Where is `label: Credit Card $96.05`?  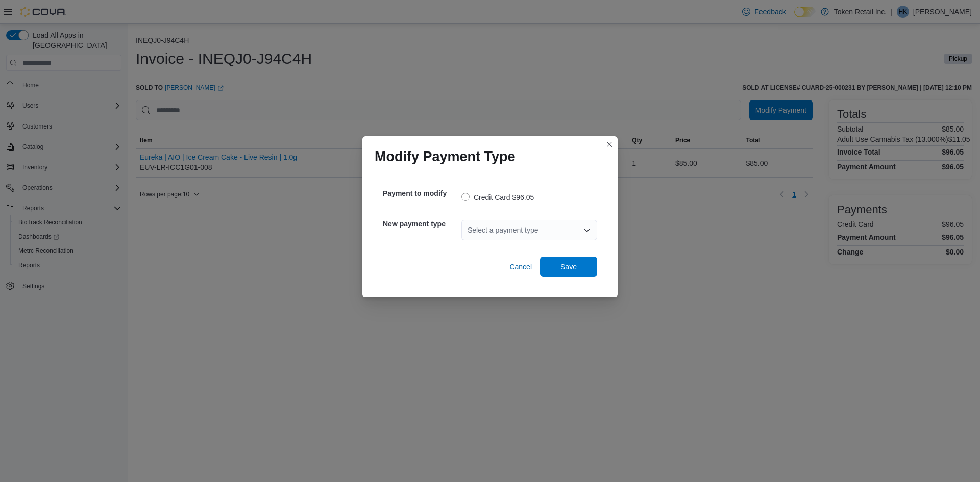 label: Credit Card $96.05 is located at coordinates (498, 197).